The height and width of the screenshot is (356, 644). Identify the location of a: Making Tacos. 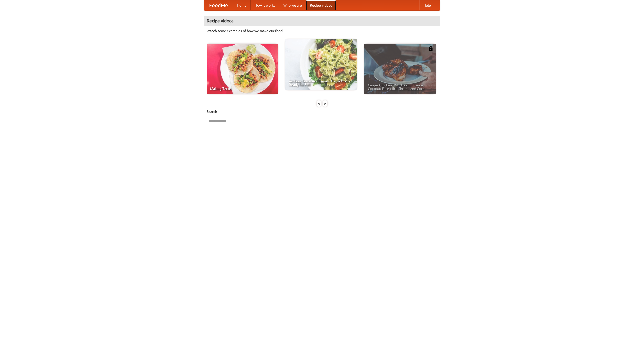
(242, 69).